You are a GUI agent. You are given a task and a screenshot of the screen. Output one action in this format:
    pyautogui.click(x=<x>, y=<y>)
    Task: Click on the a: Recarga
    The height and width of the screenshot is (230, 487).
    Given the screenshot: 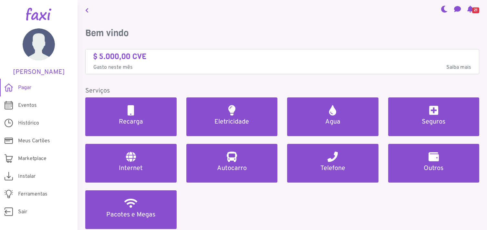 What is the action you would take?
    pyautogui.click(x=131, y=117)
    